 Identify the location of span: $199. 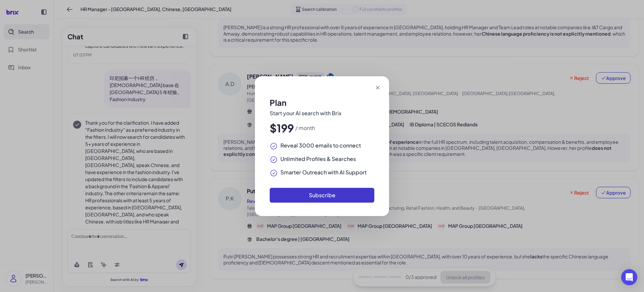
(282, 128).